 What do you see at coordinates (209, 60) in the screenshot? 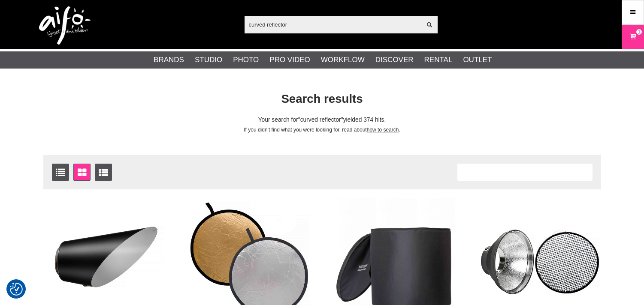
I see `a: Studio` at bounding box center [209, 60].